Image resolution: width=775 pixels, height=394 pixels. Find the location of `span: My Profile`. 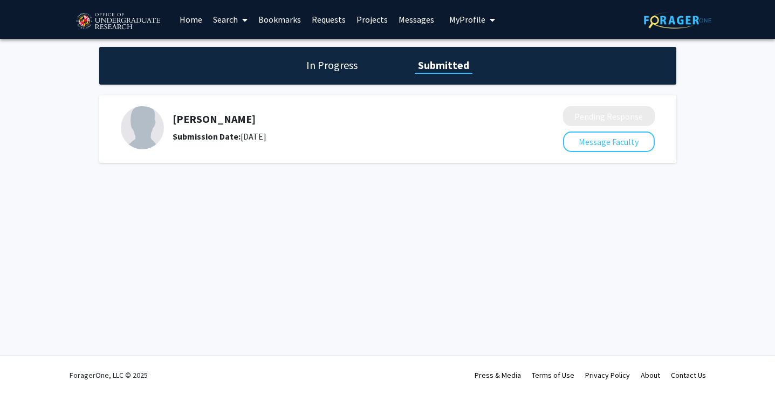

span: My Profile is located at coordinates (467, 19).